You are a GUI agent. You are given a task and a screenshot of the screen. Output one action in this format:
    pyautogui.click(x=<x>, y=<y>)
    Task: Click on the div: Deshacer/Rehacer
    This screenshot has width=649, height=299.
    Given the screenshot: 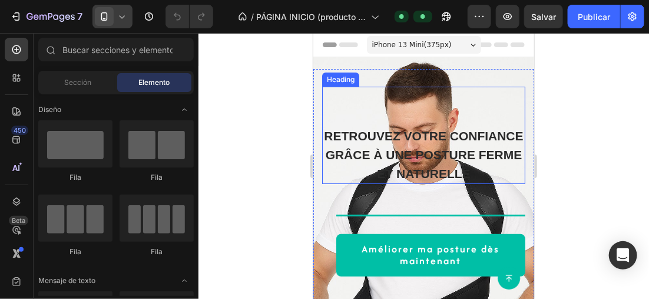 What is the action you would take?
    pyautogui.click(x=189, y=16)
    